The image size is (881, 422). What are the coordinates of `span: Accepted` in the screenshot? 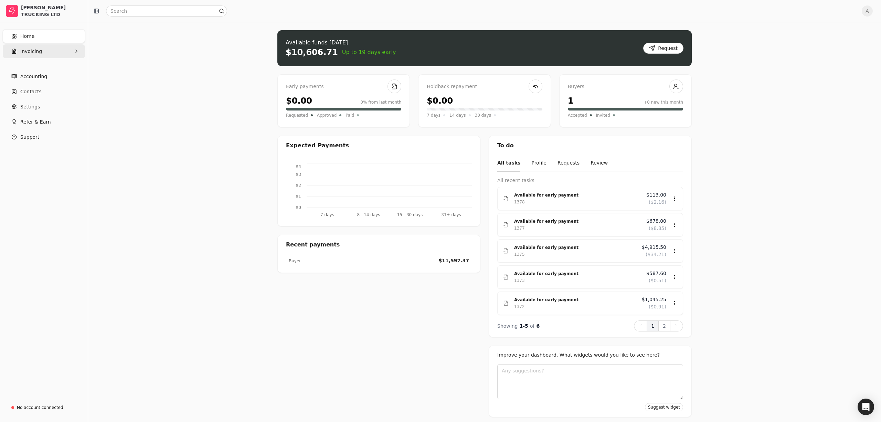 It's located at (577, 115).